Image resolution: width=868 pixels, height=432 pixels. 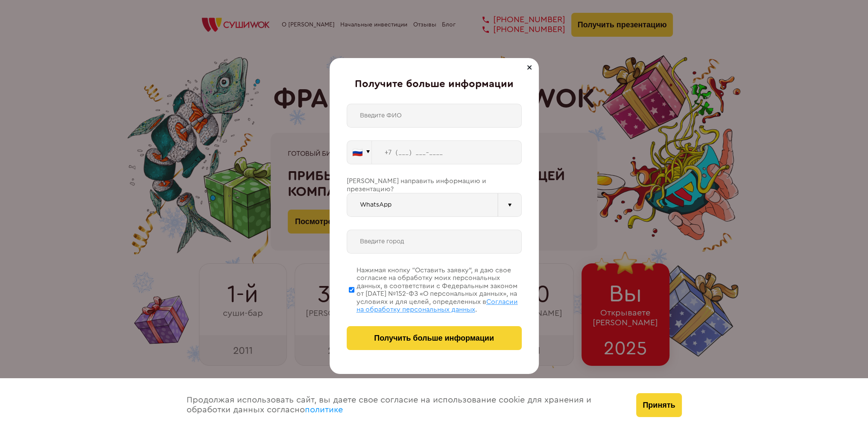 What do you see at coordinates (434, 85) in the screenshot?
I see `div: Получите больше информации` at bounding box center [434, 85].